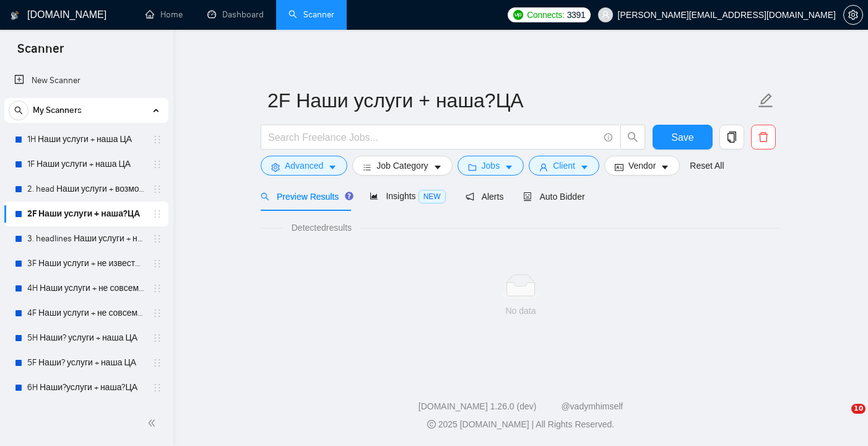 The width and height of the screenshot is (868, 446). Describe the element at coordinates (766, 100) in the screenshot. I see `span: edit` at that location.